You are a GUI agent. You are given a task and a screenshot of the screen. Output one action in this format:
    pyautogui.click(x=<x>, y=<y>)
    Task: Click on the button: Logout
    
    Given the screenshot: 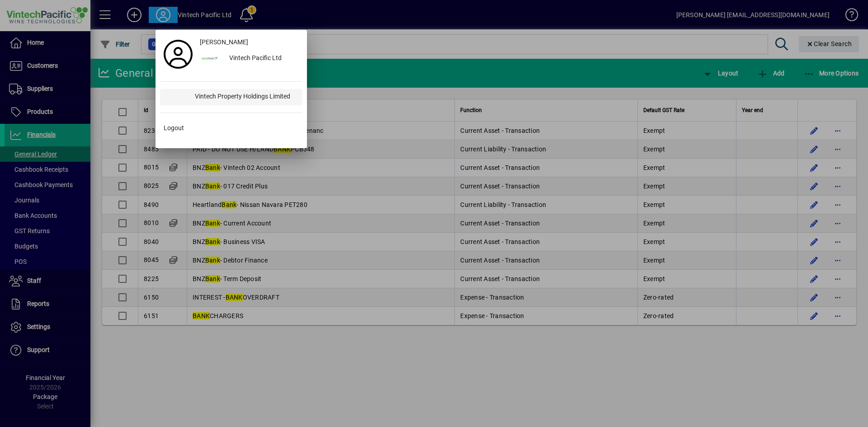 What is the action you would take?
    pyautogui.click(x=231, y=129)
    